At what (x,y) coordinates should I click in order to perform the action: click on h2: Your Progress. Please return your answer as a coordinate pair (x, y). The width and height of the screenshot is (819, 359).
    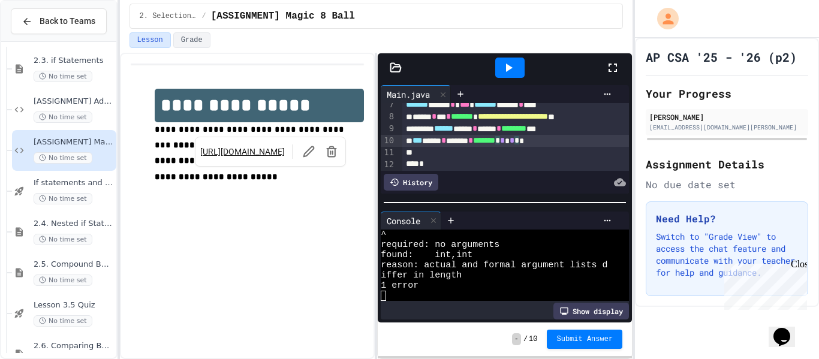
    Looking at the image, I should click on (726, 93).